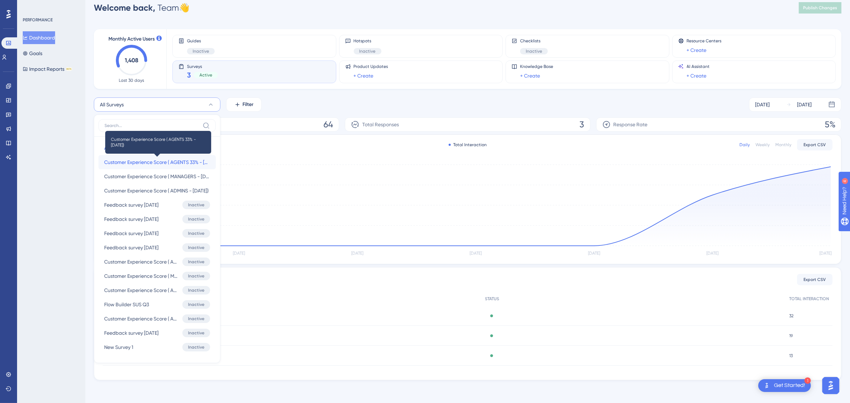 This screenshot has height=403, width=850. I want to click on div: Team 👋, so click(141, 8).